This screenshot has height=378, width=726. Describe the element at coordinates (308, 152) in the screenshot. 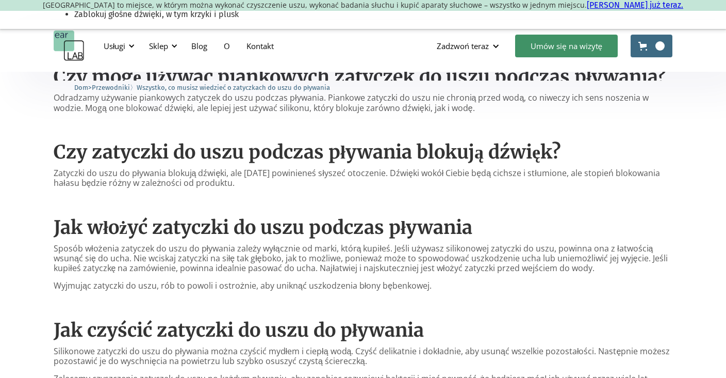

I see `font: Czy zatyczki do uszu podczas pływania blokują dźwięk?` at that location.